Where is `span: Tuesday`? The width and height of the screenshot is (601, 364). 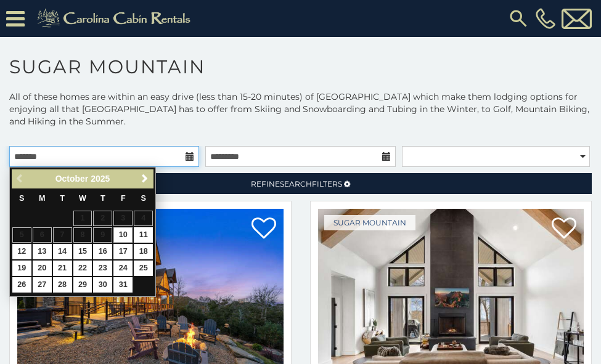
span: Tuesday is located at coordinates (62, 198).